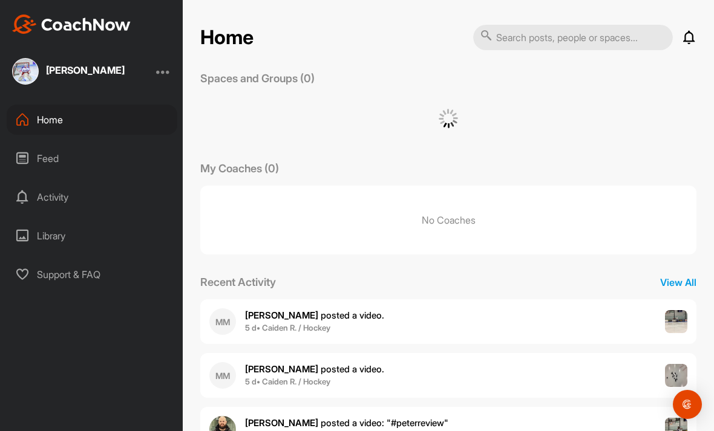 Image resolution: width=714 pixels, height=431 pixels. What do you see at coordinates (25, 71) in the screenshot?
I see `img: square_288489b595e98d9c637cb8e4d660d73b.jpg` at bounding box center [25, 71].